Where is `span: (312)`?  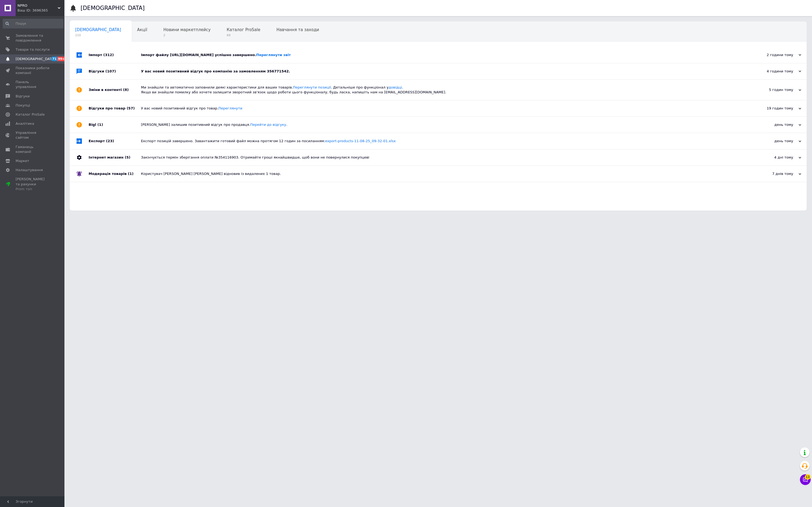 span: (312) is located at coordinates (109, 55).